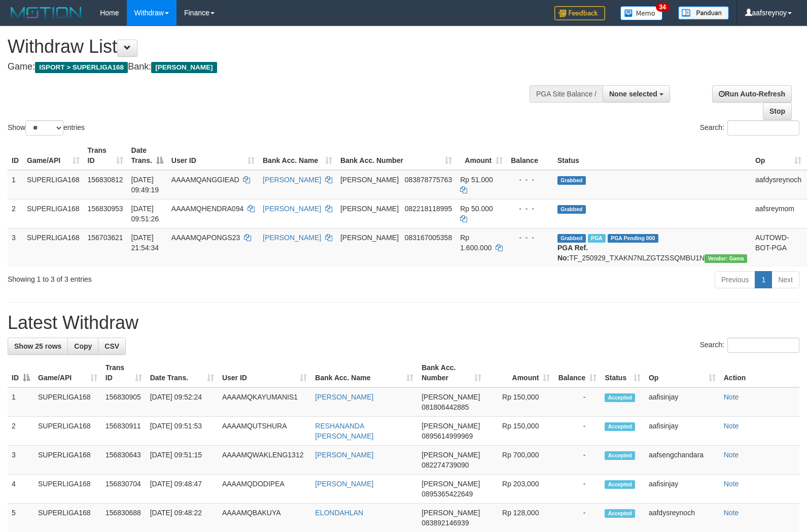 This screenshot has width=807, height=532. I want to click on td: 156830704, so click(124, 489).